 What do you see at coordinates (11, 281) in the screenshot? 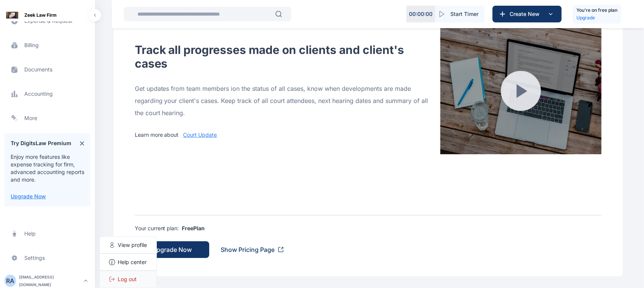
I see `div: R A` at bounding box center [11, 281].